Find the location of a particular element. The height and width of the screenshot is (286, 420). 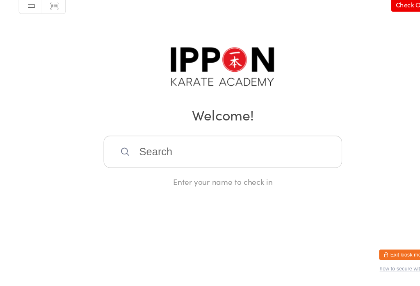

h2: Welcome! is located at coordinates (210, 124).